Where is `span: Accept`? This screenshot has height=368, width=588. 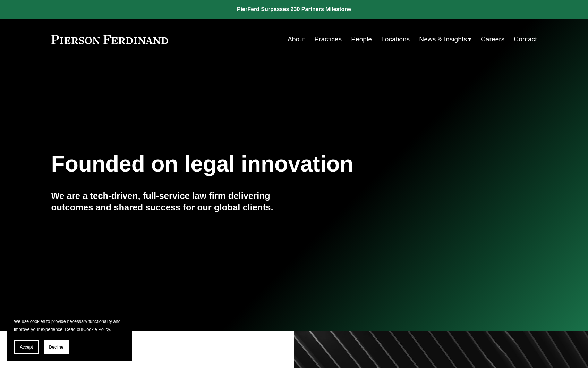
span: Accept is located at coordinates (26, 347).